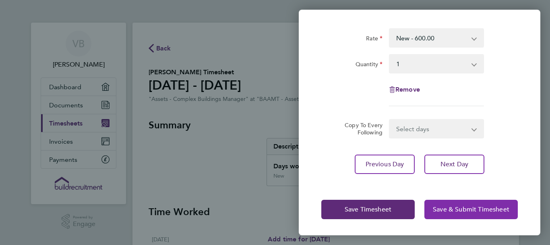 The image size is (550, 245). What do you see at coordinates (361, 129) in the screenshot?
I see `label: Copy To Every Following` at bounding box center [361, 129].